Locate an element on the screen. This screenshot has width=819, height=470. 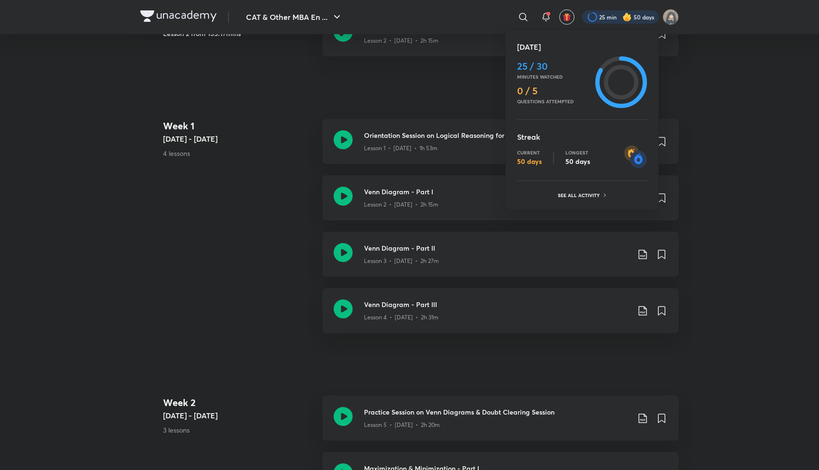
h4: 25 / 30 is located at coordinates (554, 66).